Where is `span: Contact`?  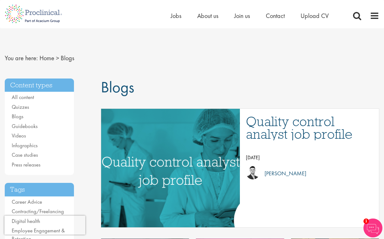 span: Contact is located at coordinates (275, 16).